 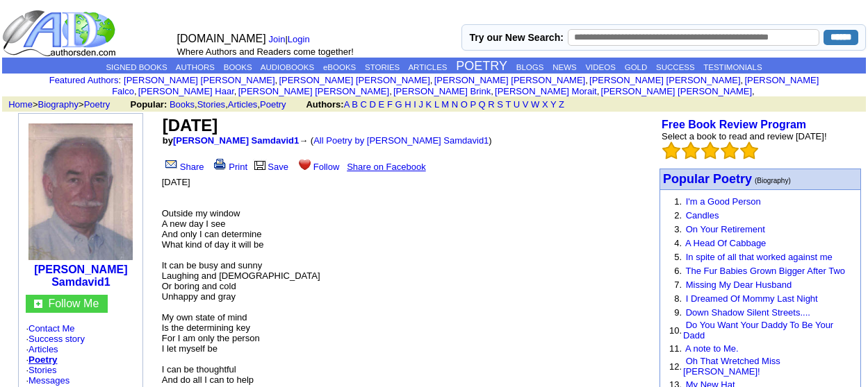 I want to click on a: X, so click(x=545, y=104).